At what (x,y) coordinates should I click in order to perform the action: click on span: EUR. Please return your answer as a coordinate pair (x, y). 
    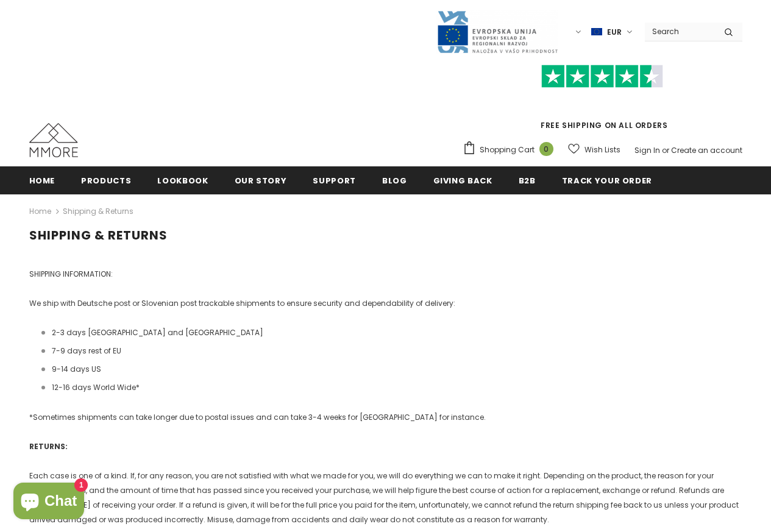
    Looking at the image, I should click on (614, 32).